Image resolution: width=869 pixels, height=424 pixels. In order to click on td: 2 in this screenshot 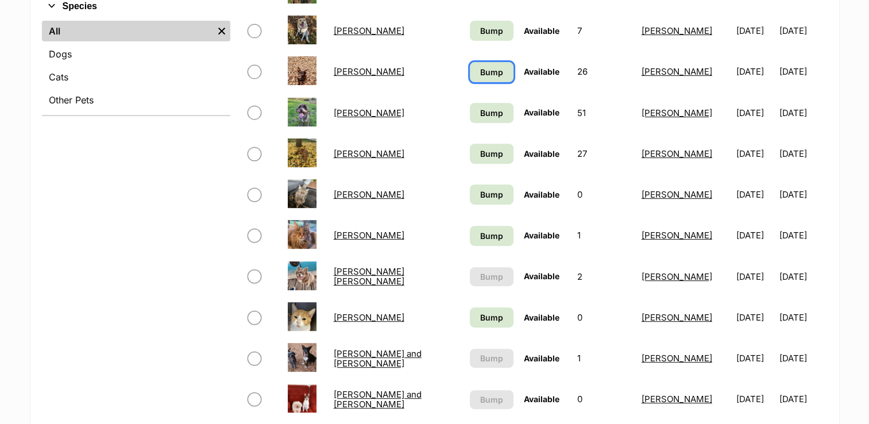, I will do `click(604, 276)`.